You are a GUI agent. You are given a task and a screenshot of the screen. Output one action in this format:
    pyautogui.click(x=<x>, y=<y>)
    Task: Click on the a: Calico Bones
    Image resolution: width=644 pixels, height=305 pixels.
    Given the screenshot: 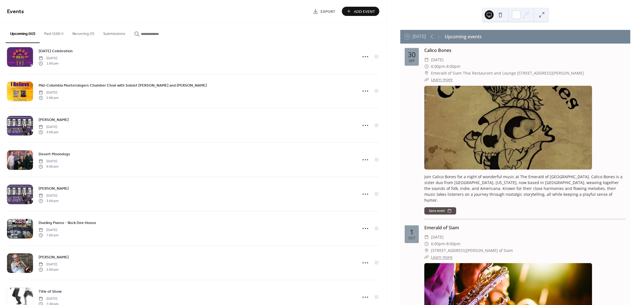 What is the action you would take?
    pyautogui.click(x=438, y=50)
    